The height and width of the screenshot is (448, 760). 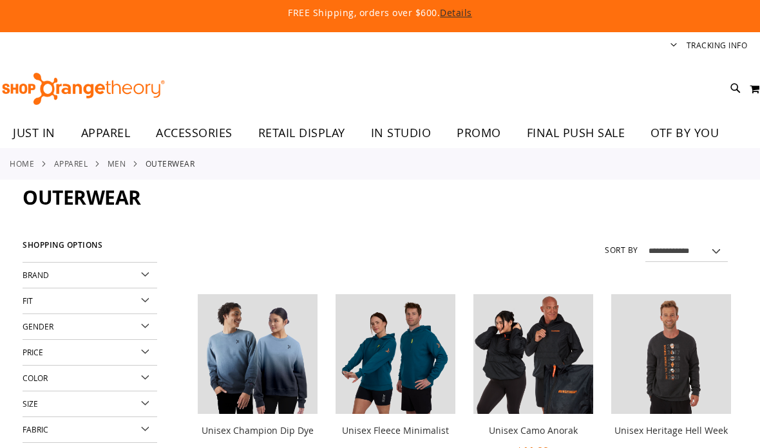 I want to click on img: Unisex Fleece Minimalist Pocket Hoodie, so click(x=395, y=354).